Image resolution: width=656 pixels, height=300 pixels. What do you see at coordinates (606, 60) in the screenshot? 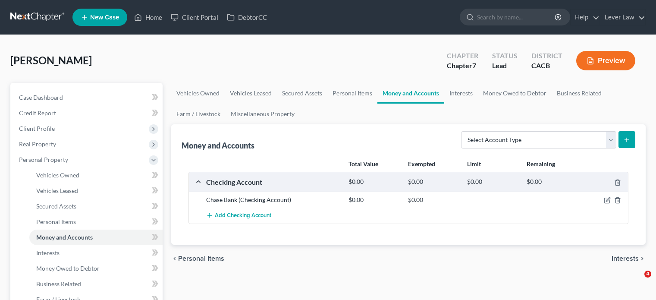
I see `button: Preview` at bounding box center [606, 60].